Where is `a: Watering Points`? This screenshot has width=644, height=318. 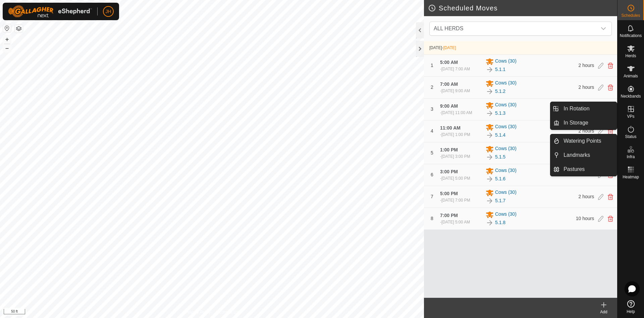
a: Watering Points is located at coordinates (588, 141).